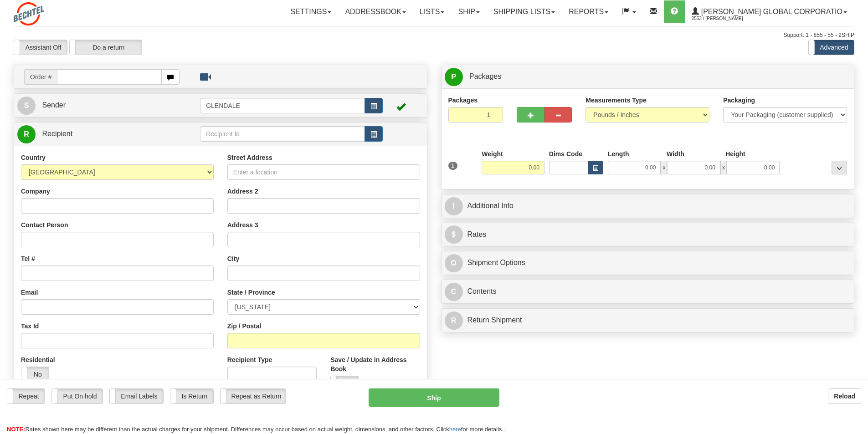 This screenshot has height=434, width=868. What do you see at coordinates (492, 154) in the screenshot?
I see `label: Weight` at bounding box center [492, 154].